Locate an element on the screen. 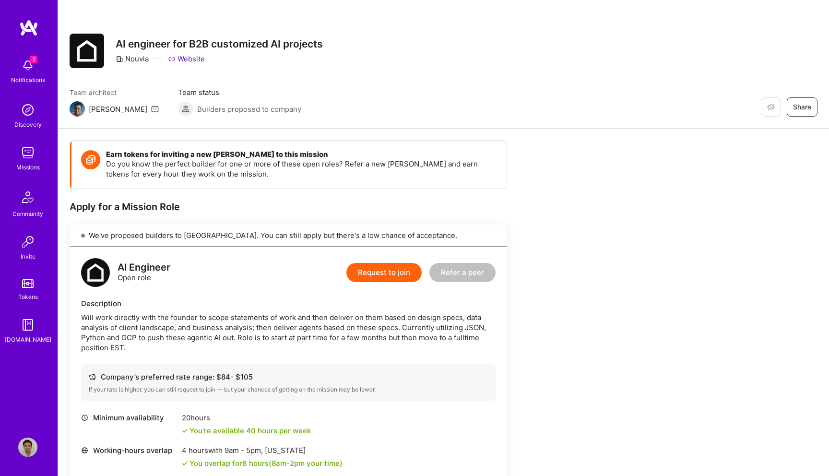  div: Discovery is located at coordinates (28, 124).